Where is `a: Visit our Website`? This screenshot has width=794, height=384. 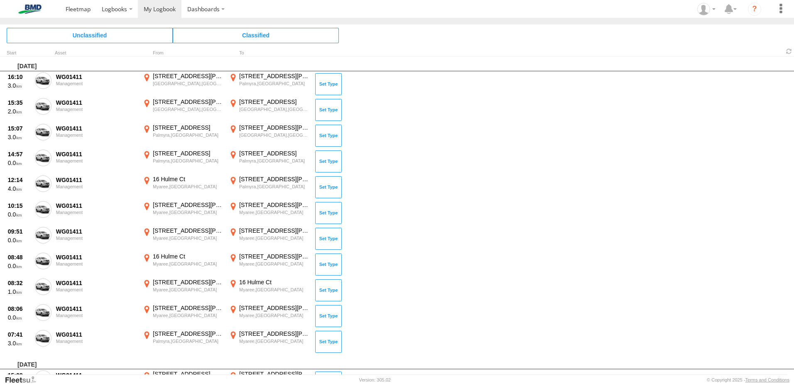
a: Visit our Website is located at coordinates (24, 380).